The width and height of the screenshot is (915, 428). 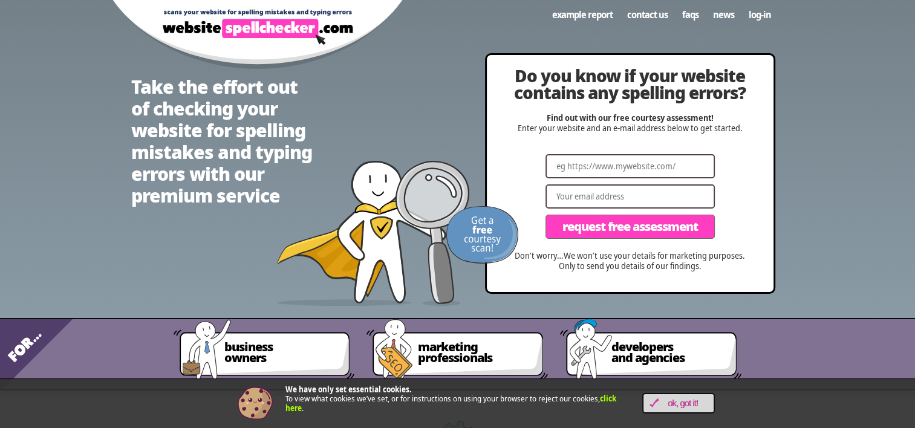 What do you see at coordinates (482, 235) in the screenshot?
I see `img: Get a FREE courtesy scan!` at bounding box center [482, 235].